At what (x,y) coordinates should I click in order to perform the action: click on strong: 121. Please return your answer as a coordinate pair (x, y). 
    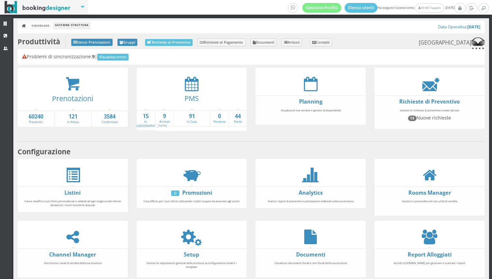
    Looking at the image, I should click on (73, 117).